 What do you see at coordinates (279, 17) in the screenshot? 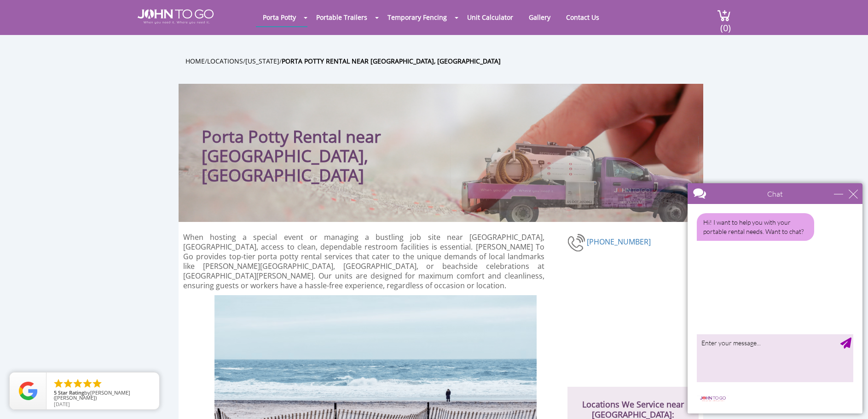
I see `a: Porta Potty` at bounding box center [279, 17].